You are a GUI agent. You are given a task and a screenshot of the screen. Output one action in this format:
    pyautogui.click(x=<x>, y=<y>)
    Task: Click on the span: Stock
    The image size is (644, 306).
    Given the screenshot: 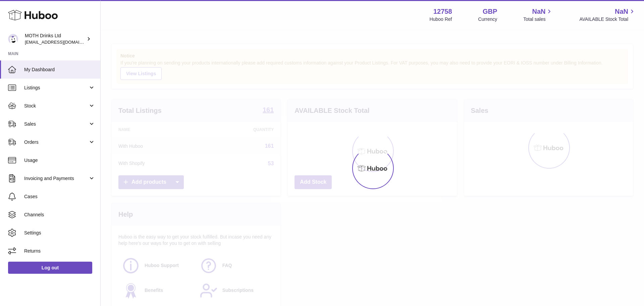 What is the action you would take?
    pyautogui.click(x=56, y=106)
    